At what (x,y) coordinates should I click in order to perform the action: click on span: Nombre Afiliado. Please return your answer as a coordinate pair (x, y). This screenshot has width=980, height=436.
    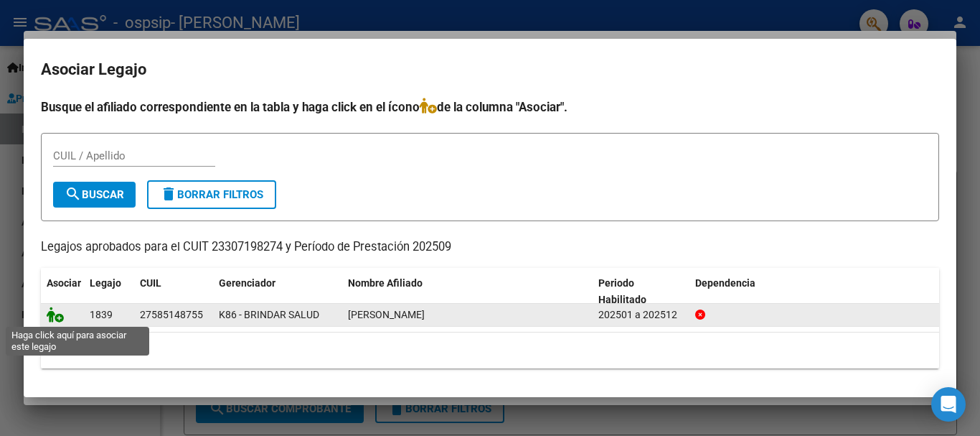
    Looking at the image, I should click on (385, 283).